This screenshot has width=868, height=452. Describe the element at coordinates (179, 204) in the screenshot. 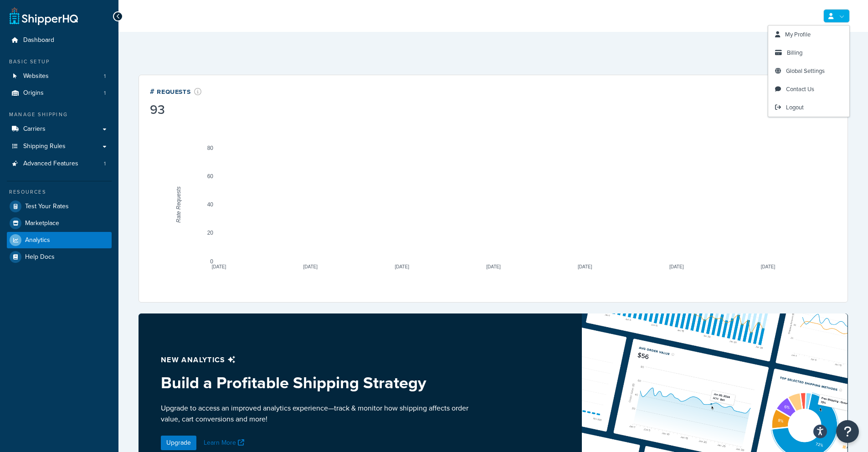

I see `text: Rate Requests` at that location.